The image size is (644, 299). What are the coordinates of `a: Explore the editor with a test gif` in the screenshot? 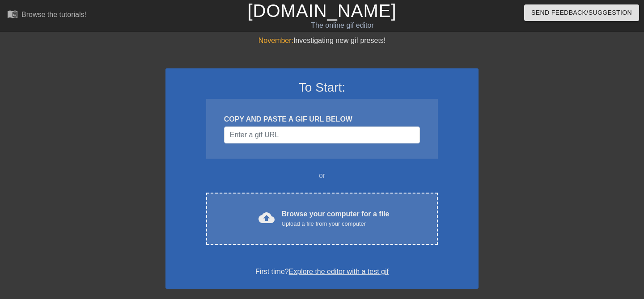 It's located at (339, 272).